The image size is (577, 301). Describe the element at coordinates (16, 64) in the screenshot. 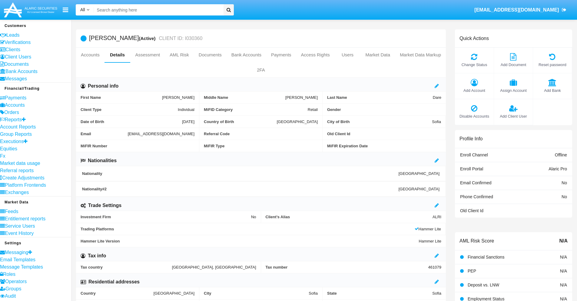

I see `span: Documents` at that location.